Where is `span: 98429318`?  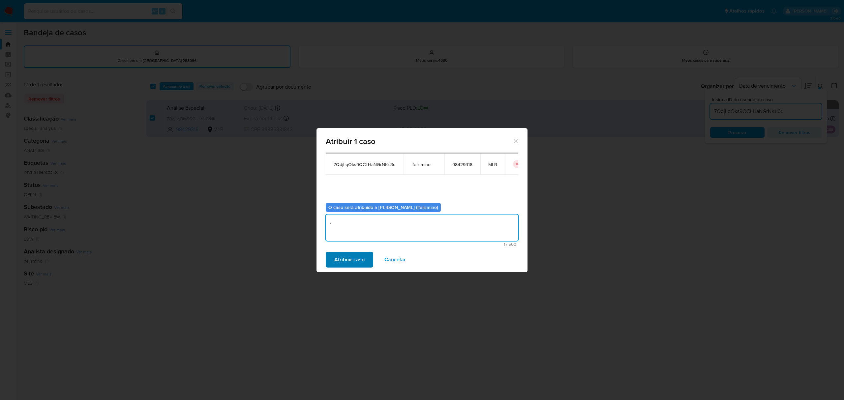 span: 98429318 is located at coordinates (462, 164).